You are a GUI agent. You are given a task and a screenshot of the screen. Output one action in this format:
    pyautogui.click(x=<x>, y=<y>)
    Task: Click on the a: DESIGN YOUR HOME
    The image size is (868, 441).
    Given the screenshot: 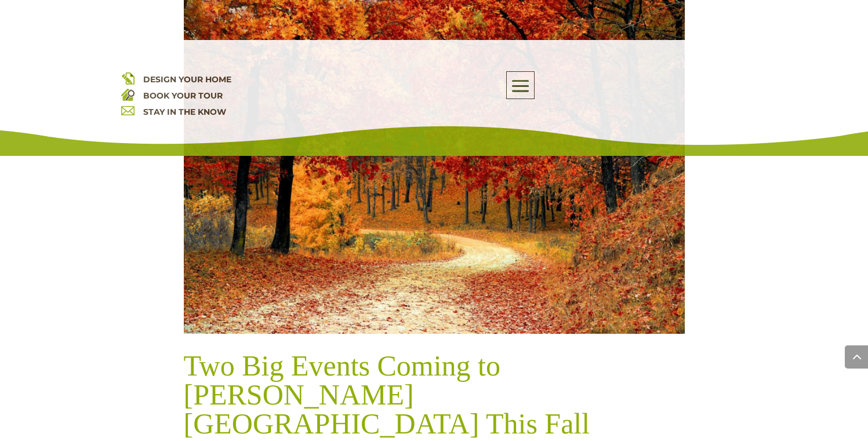 What is the action you would take?
    pyautogui.click(x=188, y=80)
    